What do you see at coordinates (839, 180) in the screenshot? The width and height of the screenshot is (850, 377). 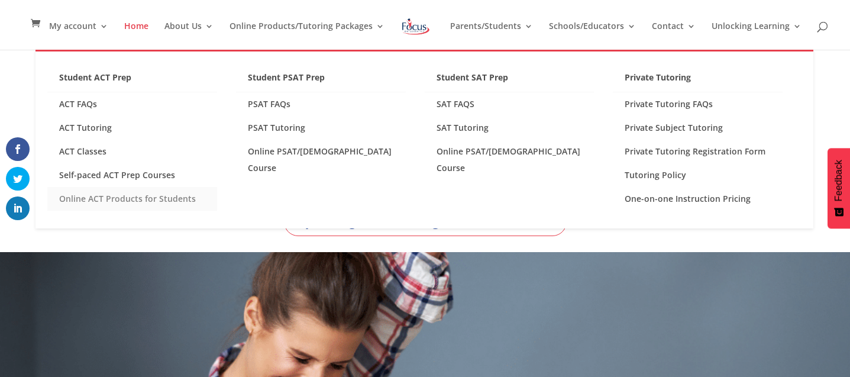 I see `span: Feedback` at bounding box center [839, 180].